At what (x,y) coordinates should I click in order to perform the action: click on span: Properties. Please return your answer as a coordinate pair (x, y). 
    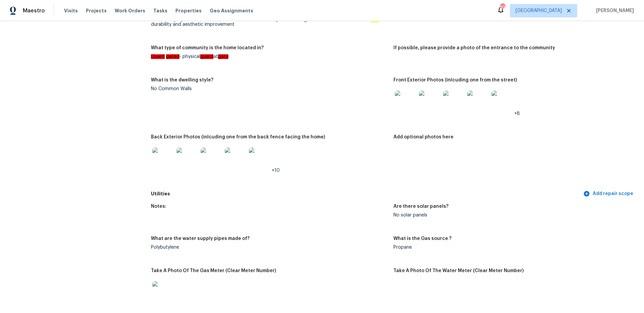
    Looking at the image, I should click on (188, 11).